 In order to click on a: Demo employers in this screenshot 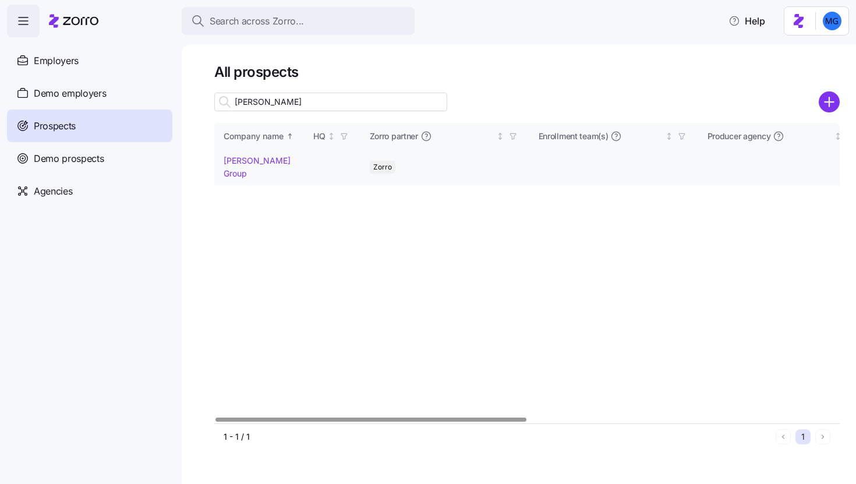, I will do `click(90, 93)`.